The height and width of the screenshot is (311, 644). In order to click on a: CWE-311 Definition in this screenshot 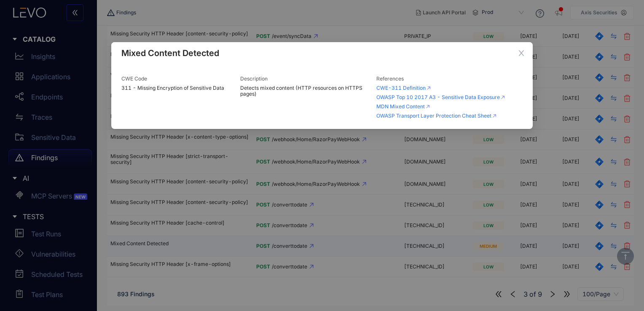, I will do `click(403, 88)`.